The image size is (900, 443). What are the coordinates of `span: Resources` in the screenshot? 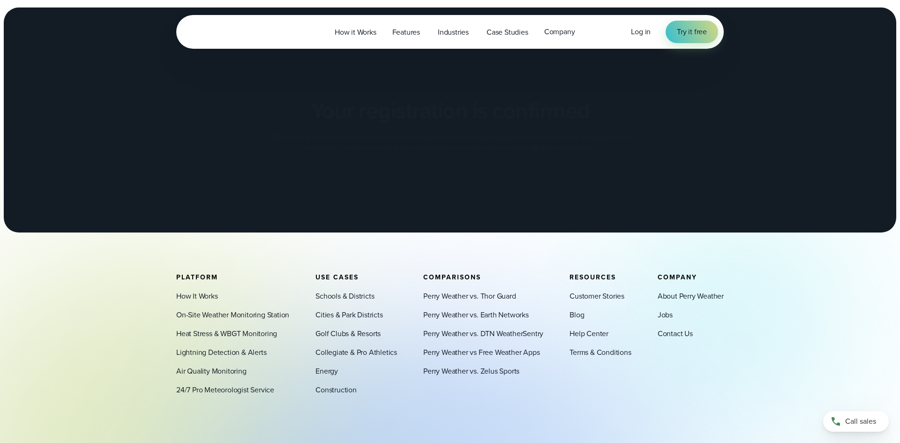 It's located at (593, 277).